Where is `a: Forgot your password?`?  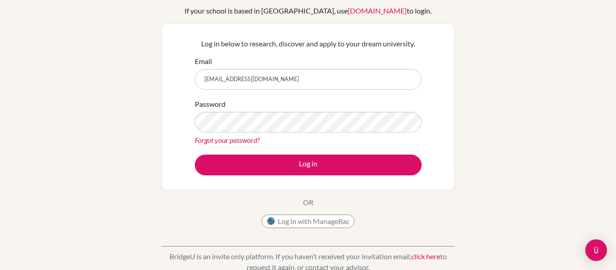
a: Forgot your password? is located at coordinates (227, 140).